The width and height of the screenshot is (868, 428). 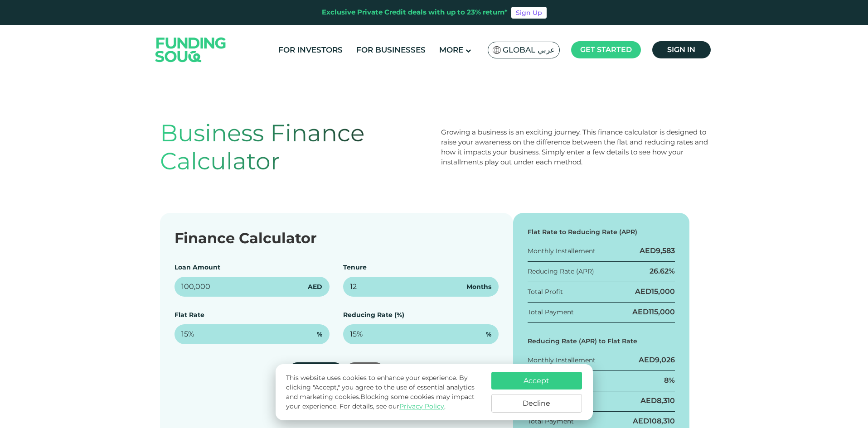 I want to click on span: 9,026, so click(x=665, y=360).